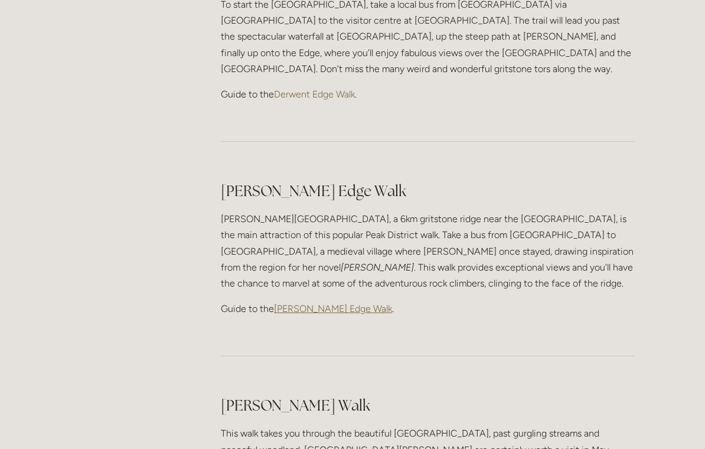 Image resolution: width=705 pixels, height=449 pixels. Describe the element at coordinates (314, 94) in the screenshot. I see `a: Derwent Edge Walk` at that location.